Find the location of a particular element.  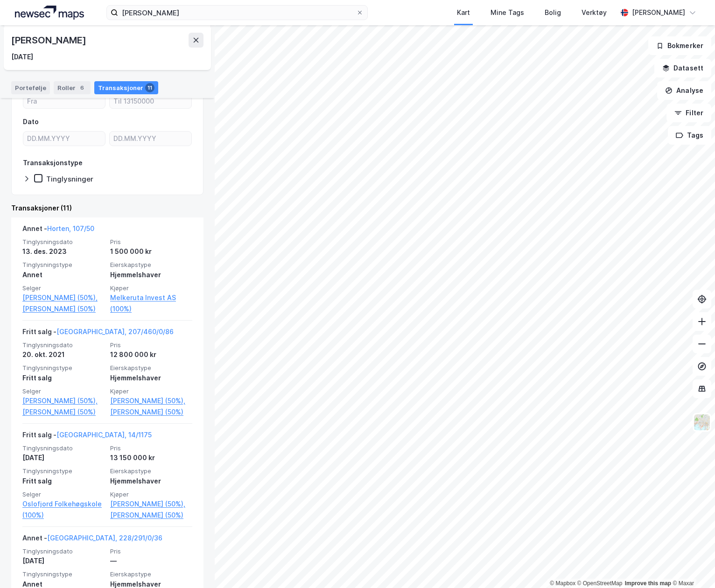

div: Chat Widget is located at coordinates (692, 566).